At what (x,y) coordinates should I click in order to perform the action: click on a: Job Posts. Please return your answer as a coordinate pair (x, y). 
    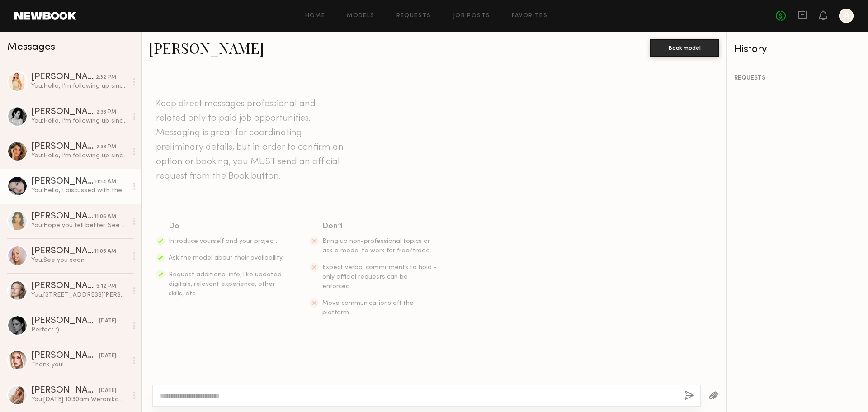
    Looking at the image, I should click on (472, 16).